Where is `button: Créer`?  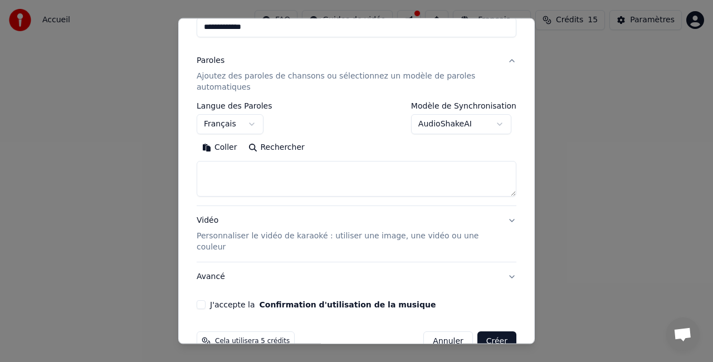
button: Créer is located at coordinates (497, 342).